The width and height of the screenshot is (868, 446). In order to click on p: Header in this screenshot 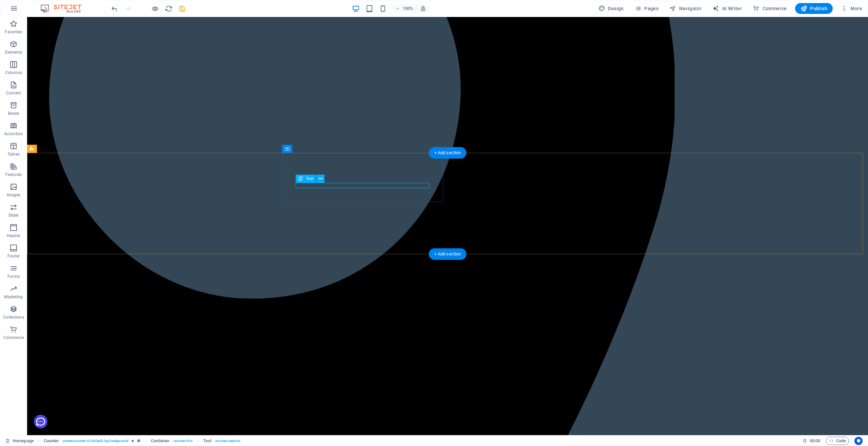, I will do `click(14, 236)`.